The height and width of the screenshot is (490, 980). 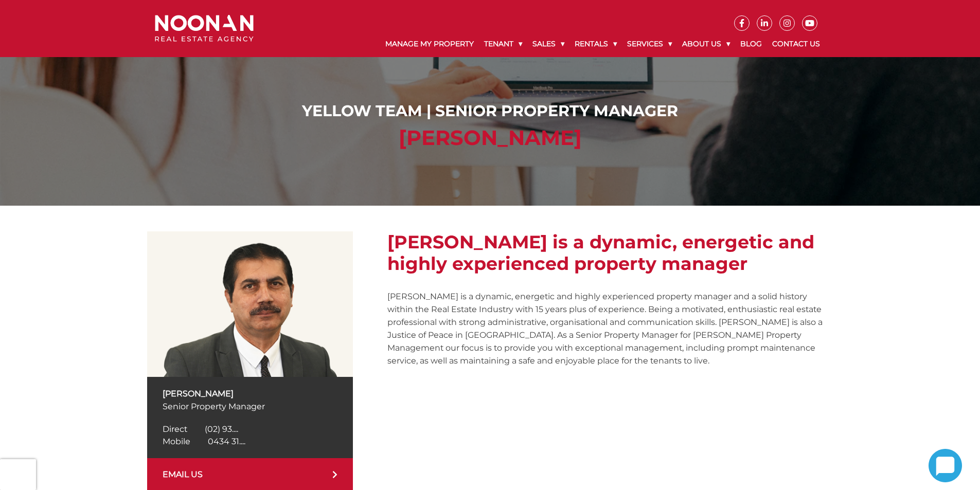 I want to click on a: Sales, so click(x=548, y=44).